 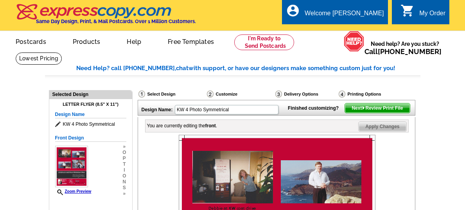 I want to click on img: Delivery Options, so click(x=279, y=94).